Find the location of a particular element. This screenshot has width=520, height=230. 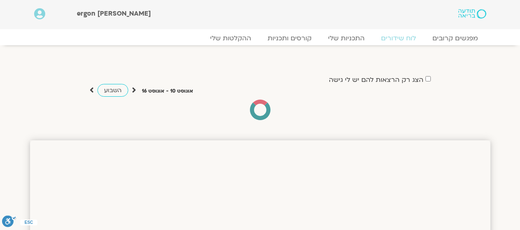

a: קורסים ותכניות is located at coordinates (289, 38).